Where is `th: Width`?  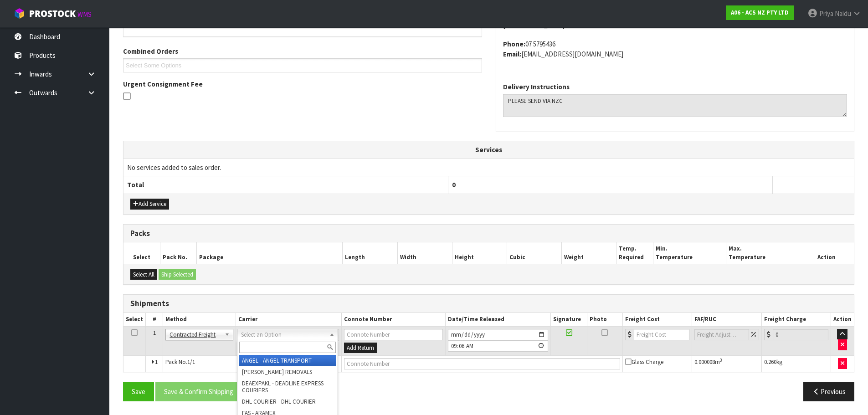 th: Width is located at coordinates (425, 252).